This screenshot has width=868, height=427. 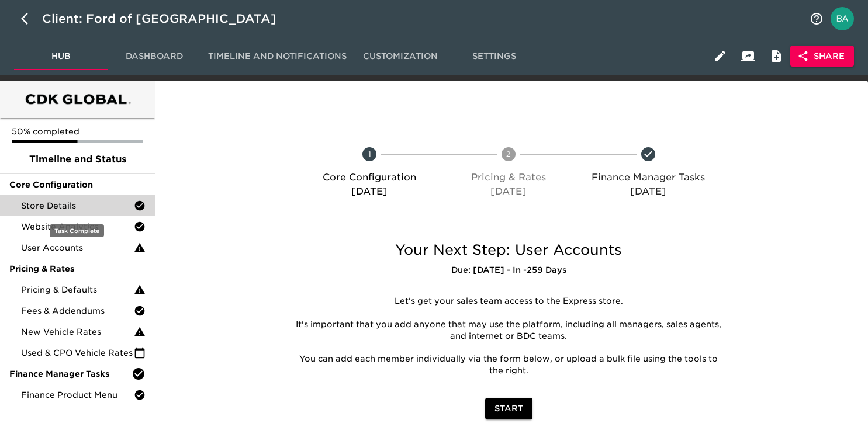 What do you see at coordinates (61, 56) in the screenshot?
I see `span: Hub` at bounding box center [61, 56].